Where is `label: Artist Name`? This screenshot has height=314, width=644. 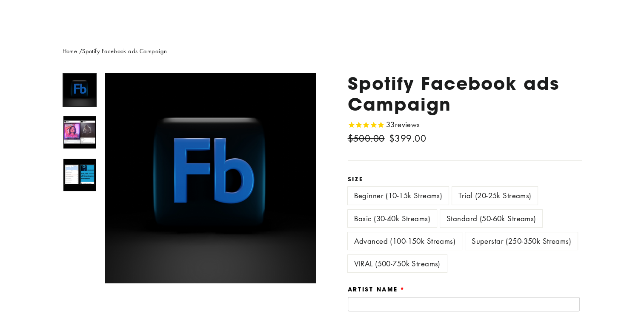 label: Artist Name is located at coordinates (376, 290).